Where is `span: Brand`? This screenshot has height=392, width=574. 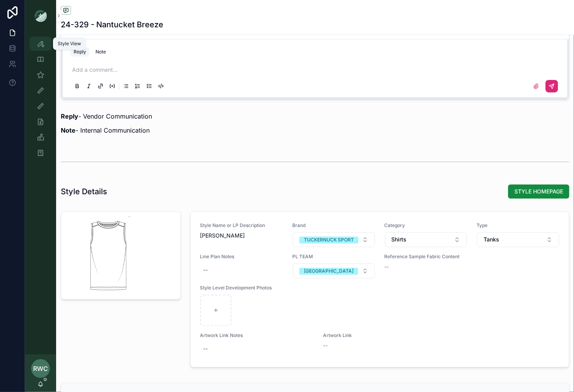 span: Brand is located at coordinates (334, 226).